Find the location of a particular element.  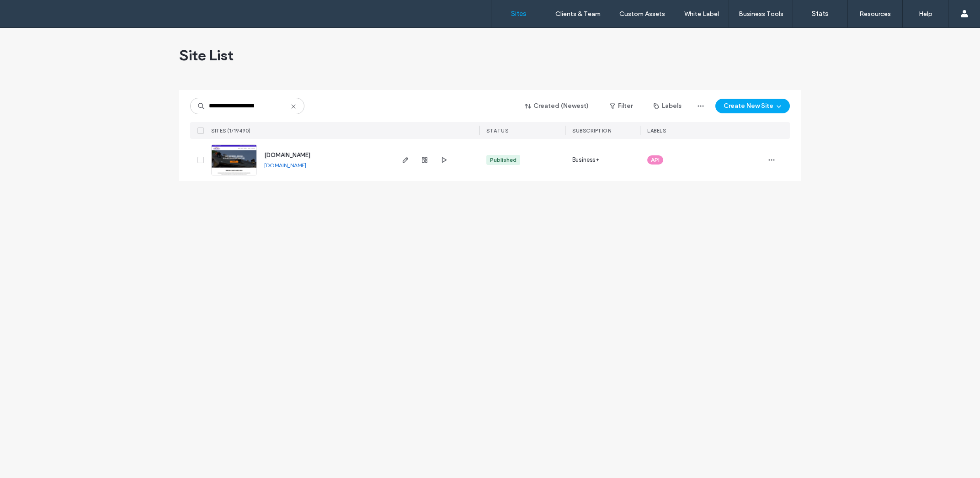

button: Created (Newest) is located at coordinates (557, 106).